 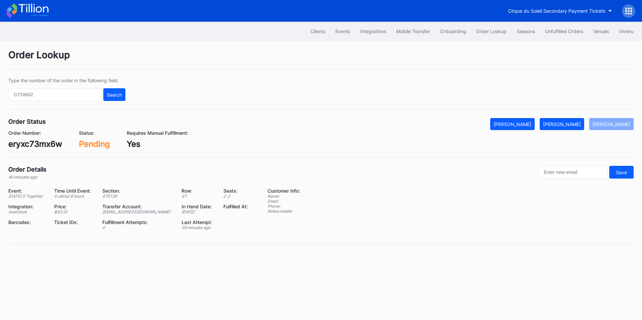 I want to click on div: In Hand Date:, so click(x=198, y=206).